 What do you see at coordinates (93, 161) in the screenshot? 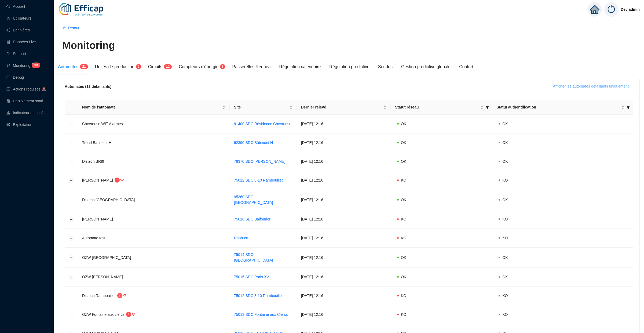
I see `span: Distech BRI9` at bounding box center [93, 161].